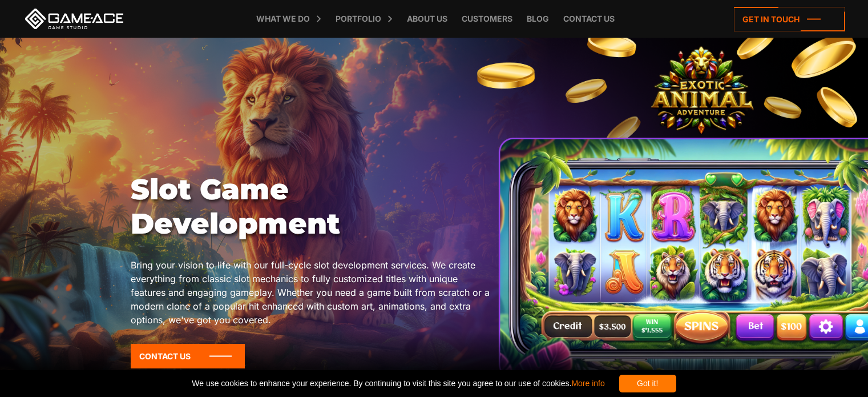 This screenshot has height=397, width=868. I want to click on a: Get in touch, so click(789, 19).